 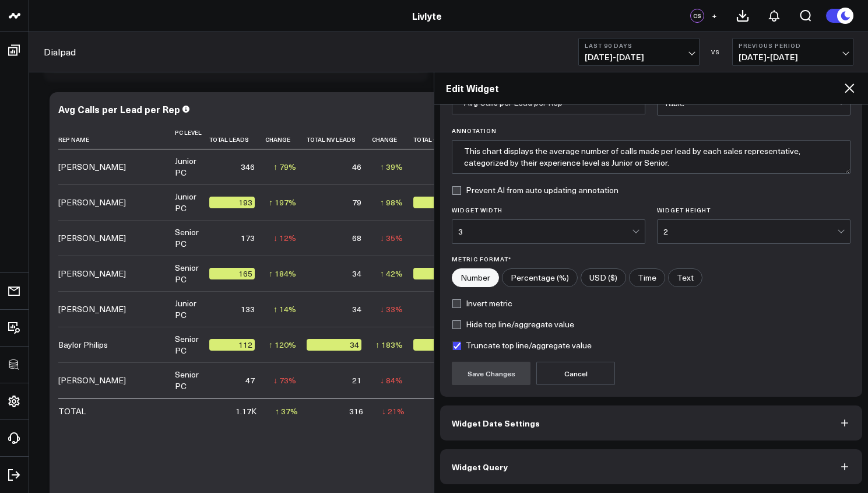 What do you see at coordinates (603, 277) in the screenshot?
I see `label: USD ($)` at bounding box center [603, 277].